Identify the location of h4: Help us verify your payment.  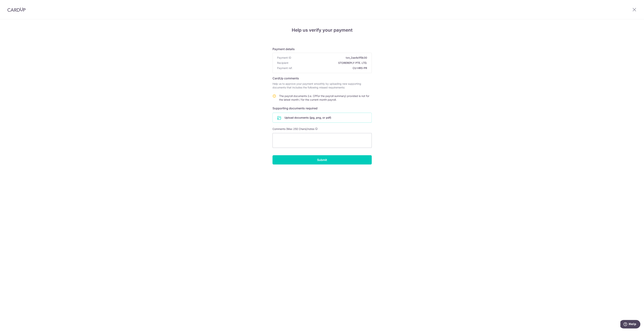
(322, 30).